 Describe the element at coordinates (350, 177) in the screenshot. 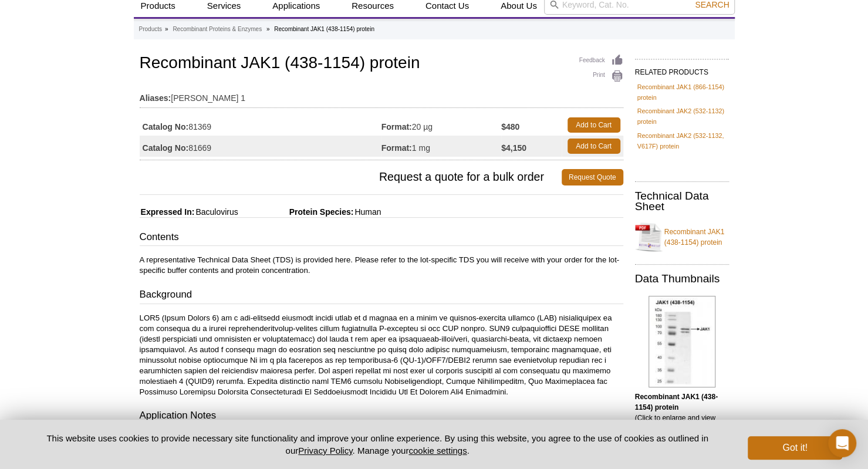

I see `span: Request a quote for a bulk order` at that location.